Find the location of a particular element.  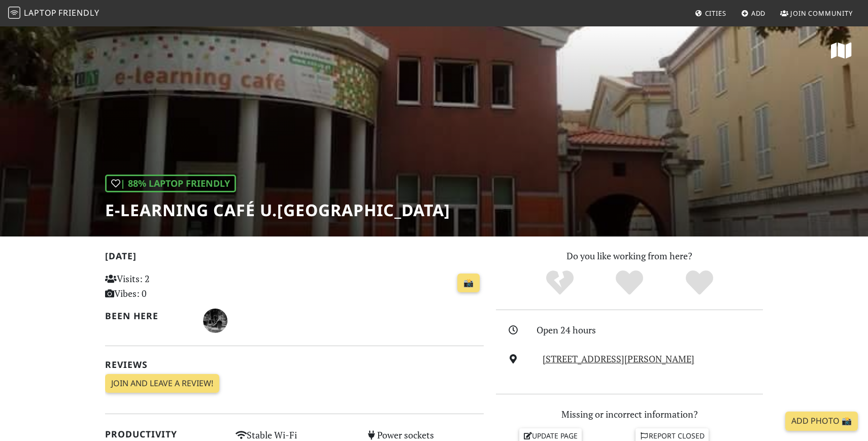

span: Mariana Gomes is located at coordinates (215, 320).